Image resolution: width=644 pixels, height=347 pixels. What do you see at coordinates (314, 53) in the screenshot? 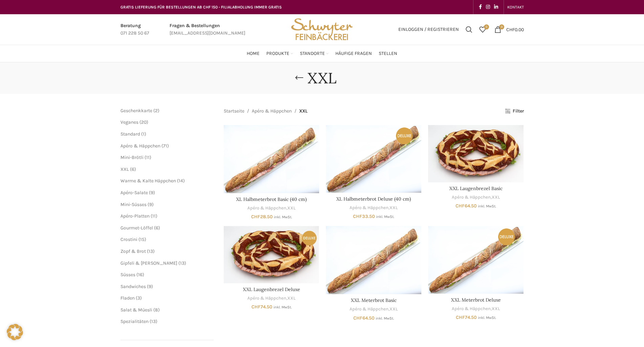
I see `a: Standorte` at bounding box center [314, 53].